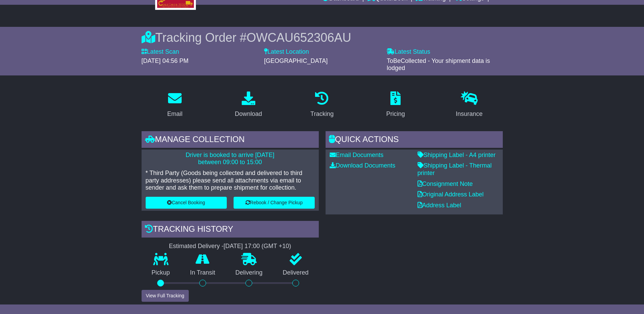  What do you see at coordinates (174, 114) in the screenshot?
I see `div: Email` at bounding box center [174, 114].